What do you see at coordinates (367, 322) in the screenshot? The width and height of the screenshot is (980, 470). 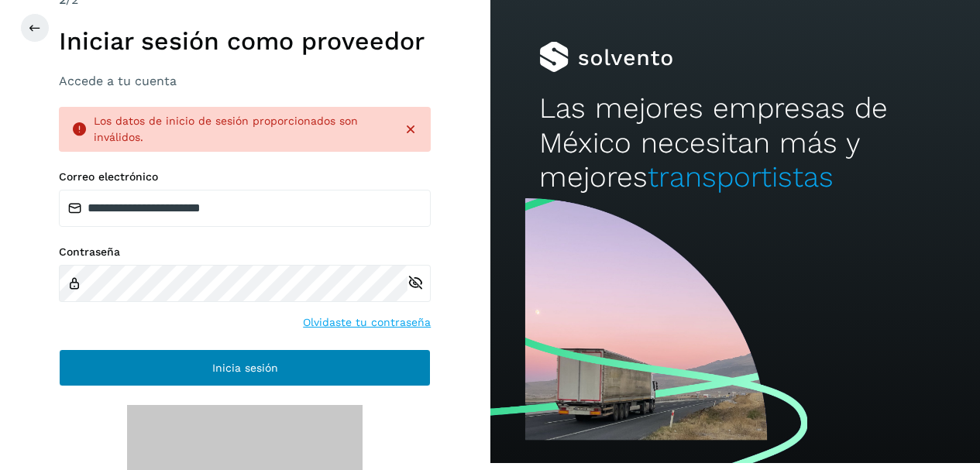 I see `a: Olvidaste tu contraseña` at bounding box center [367, 322].